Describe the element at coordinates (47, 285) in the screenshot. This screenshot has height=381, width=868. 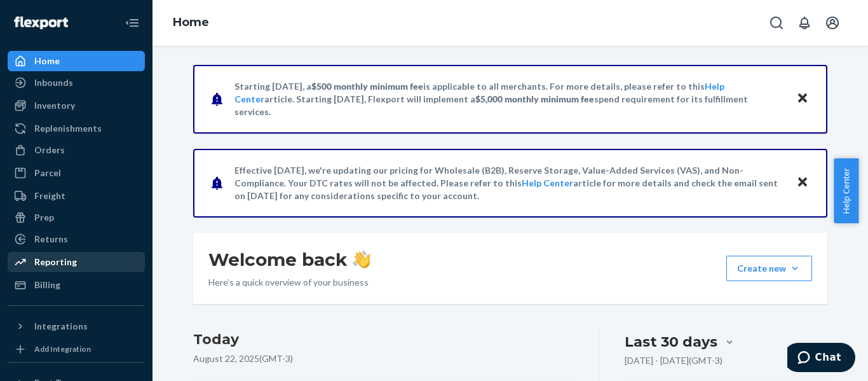
I see `div: Billing` at that location.